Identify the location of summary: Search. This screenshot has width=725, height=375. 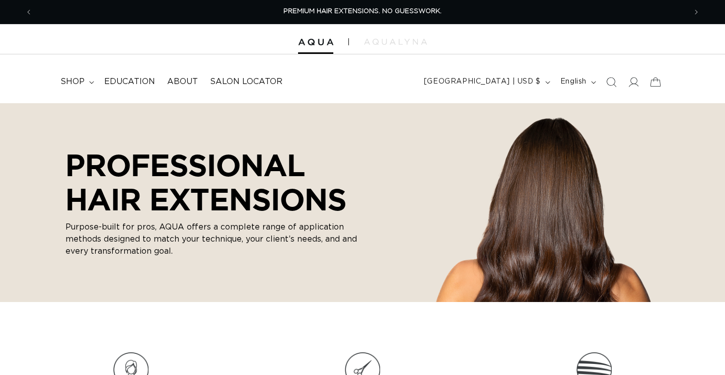
(611, 82).